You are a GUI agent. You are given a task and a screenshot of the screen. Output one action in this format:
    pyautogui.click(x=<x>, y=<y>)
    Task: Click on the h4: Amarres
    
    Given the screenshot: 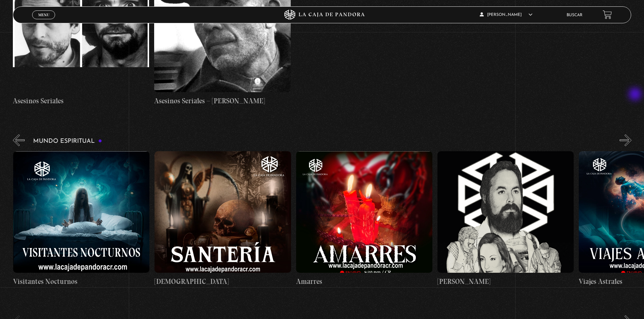 What is the action you would take?
    pyautogui.click(x=364, y=282)
    